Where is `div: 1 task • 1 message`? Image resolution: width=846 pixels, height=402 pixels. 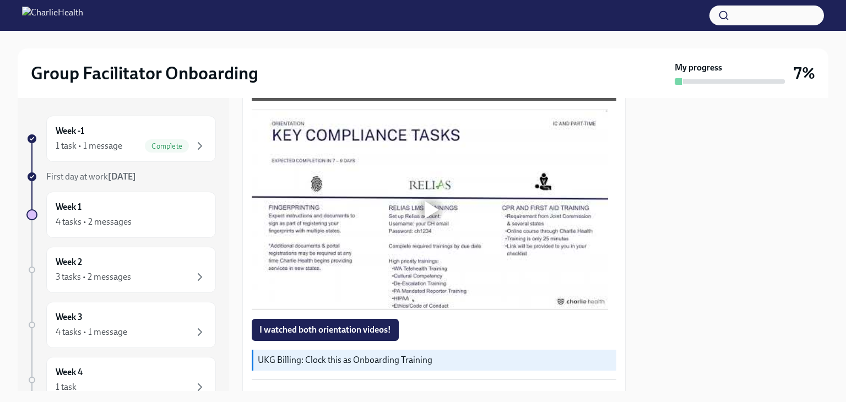
div: 1 task • 1 message is located at coordinates (89, 146).